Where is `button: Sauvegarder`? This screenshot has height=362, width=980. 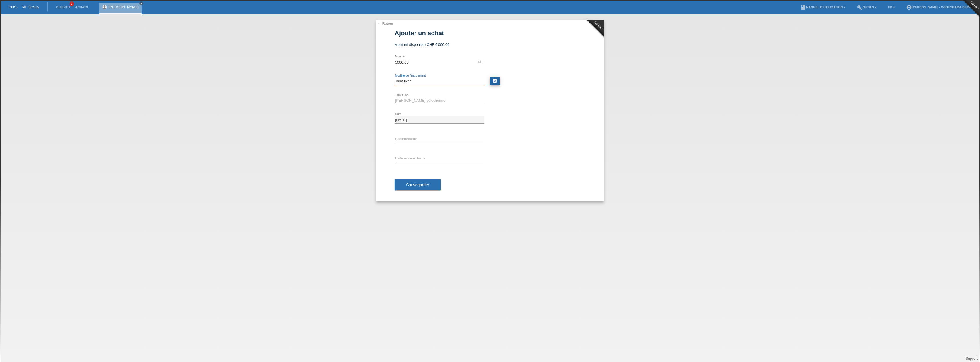
button: Sauvegarder is located at coordinates (418, 185).